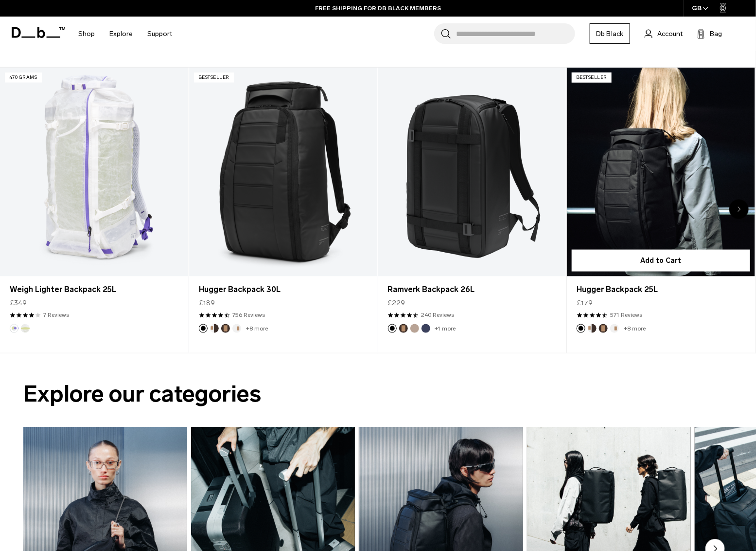 The width and height of the screenshot is (756, 551). Describe the element at coordinates (739, 209) in the screenshot. I see `div: Next slide` at that location.